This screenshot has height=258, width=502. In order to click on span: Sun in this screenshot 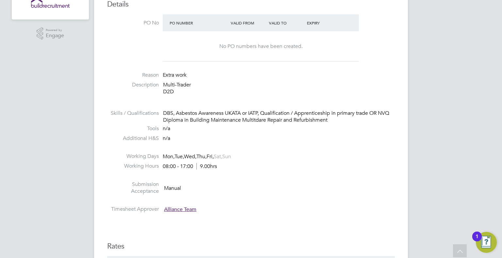, I will do `click(226, 157)`.